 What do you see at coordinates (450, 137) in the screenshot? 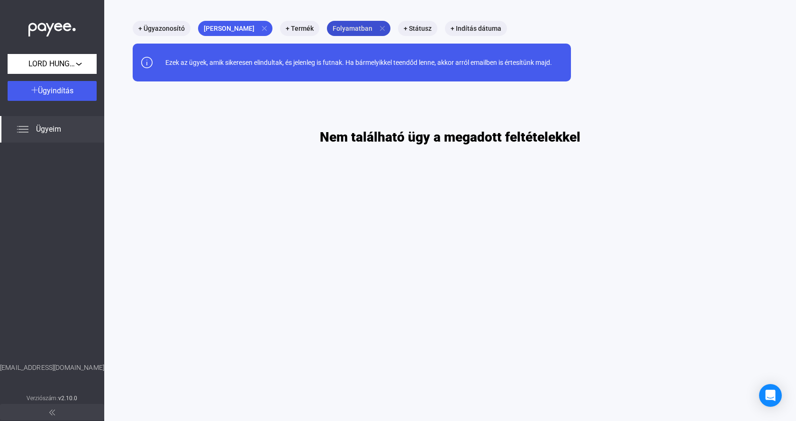
I see `h1: Nem található ügy a megadott feltételekkel` at bounding box center [450, 137].